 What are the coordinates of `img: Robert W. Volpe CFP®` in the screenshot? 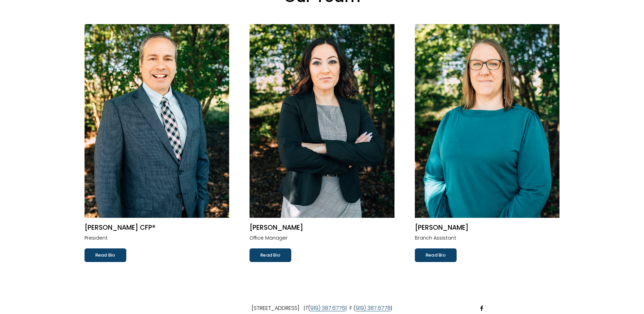 It's located at (157, 121).